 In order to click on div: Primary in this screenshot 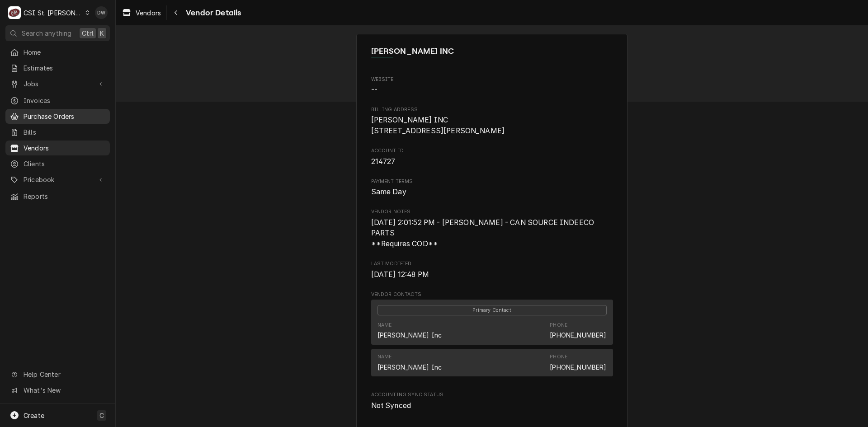, I will do `click(492, 310)`.